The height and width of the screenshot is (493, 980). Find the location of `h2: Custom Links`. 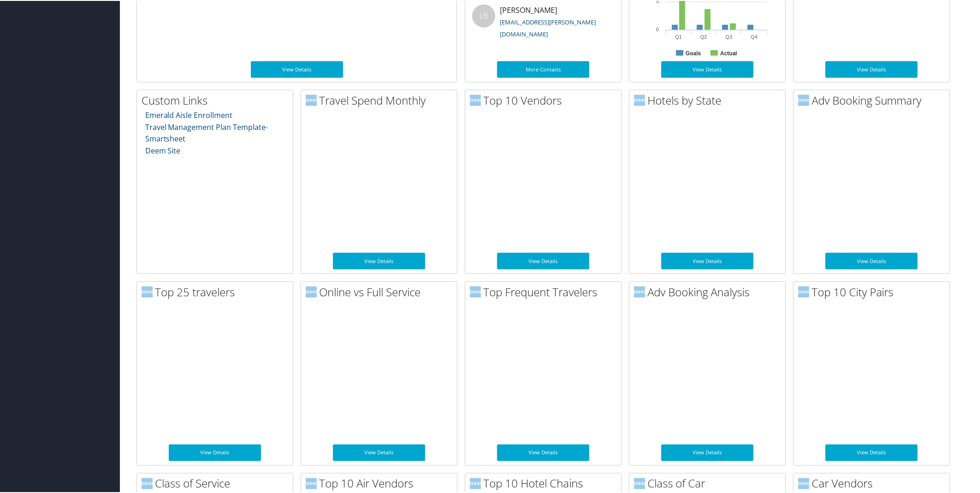

h2: Custom Links is located at coordinates (217, 100).